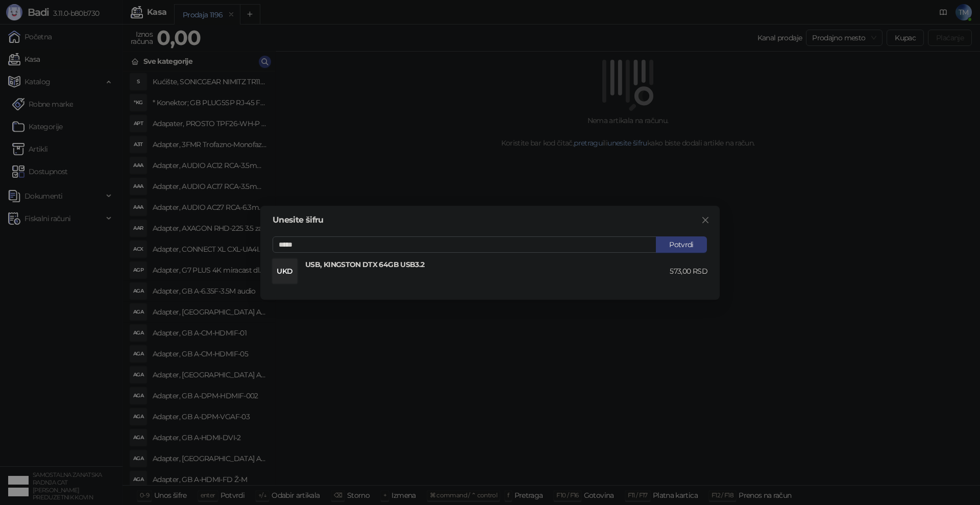 This screenshot has width=980, height=505. I want to click on div: 573,00 RSD, so click(689, 271).